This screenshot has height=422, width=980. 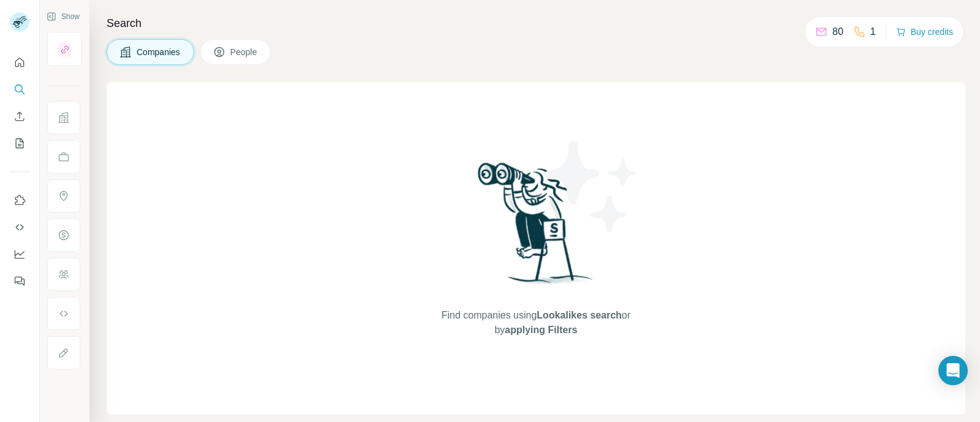 What do you see at coordinates (873, 32) in the screenshot?
I see `p: 1` at bounding box center [873, 32].